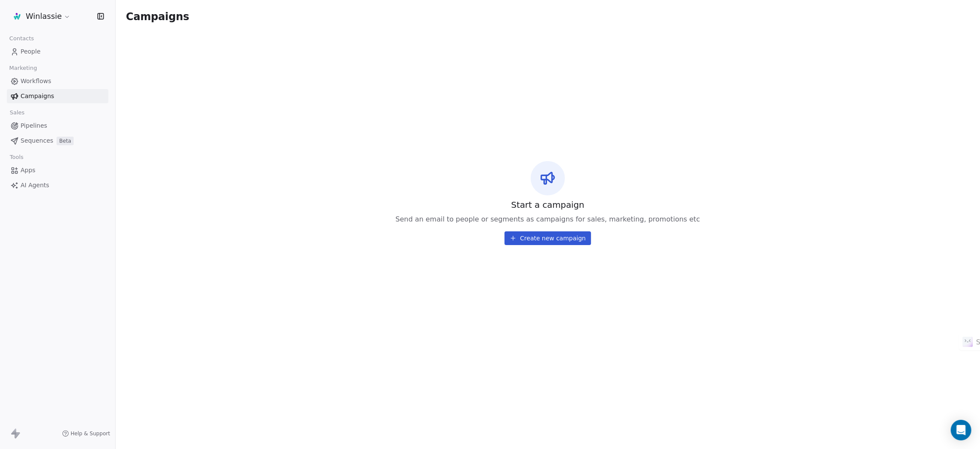 The width and height of the screenshot is (980, 449). What do you see at coordinates (30, 51) in the screenshot?
I see `span: People` at bounding box center [30, 51].